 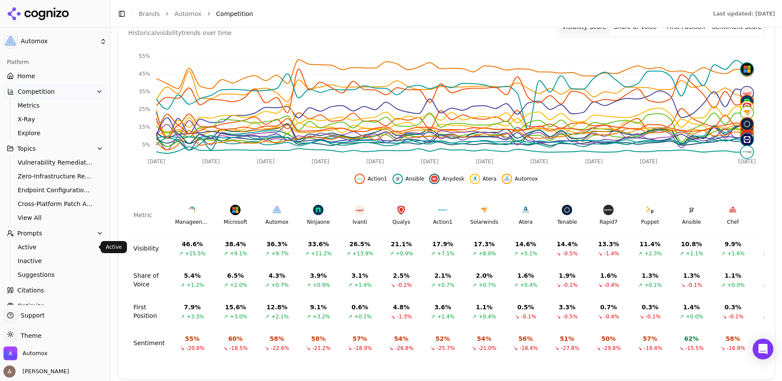 I want to click on span: +2.1%, so click(x=280, y=317).